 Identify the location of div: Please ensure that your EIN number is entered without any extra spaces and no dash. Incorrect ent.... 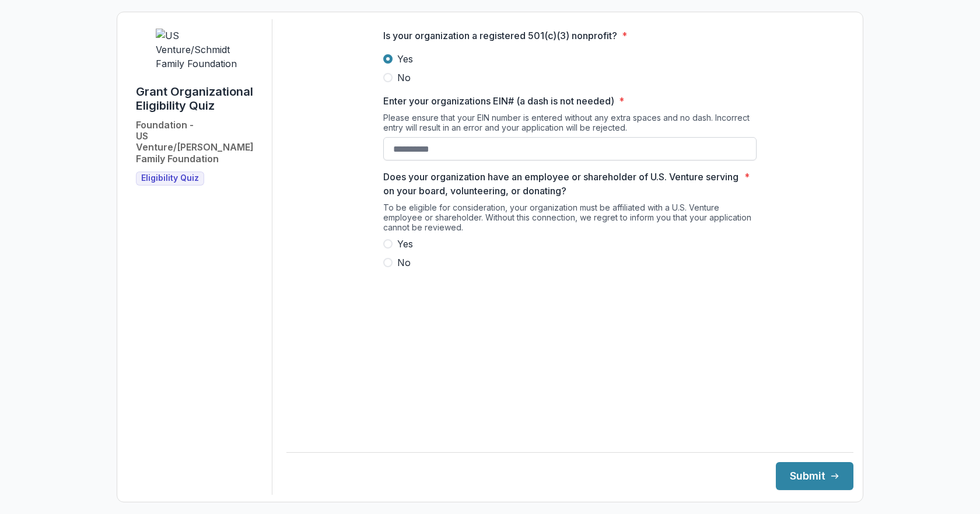
(570, 125).